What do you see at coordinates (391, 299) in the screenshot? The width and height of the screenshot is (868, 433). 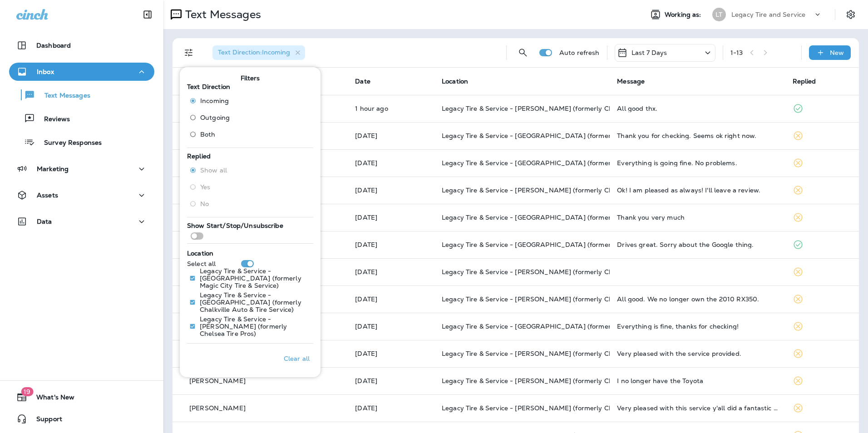 I see `p: Sep 17, 2025 11:05 AM` at bounding box center [391, 299].